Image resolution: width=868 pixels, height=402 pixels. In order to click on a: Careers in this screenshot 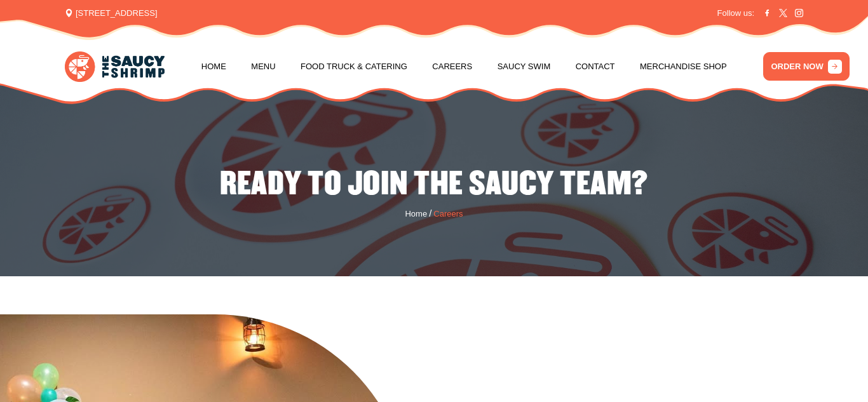, I will do `click(451, 67)`.